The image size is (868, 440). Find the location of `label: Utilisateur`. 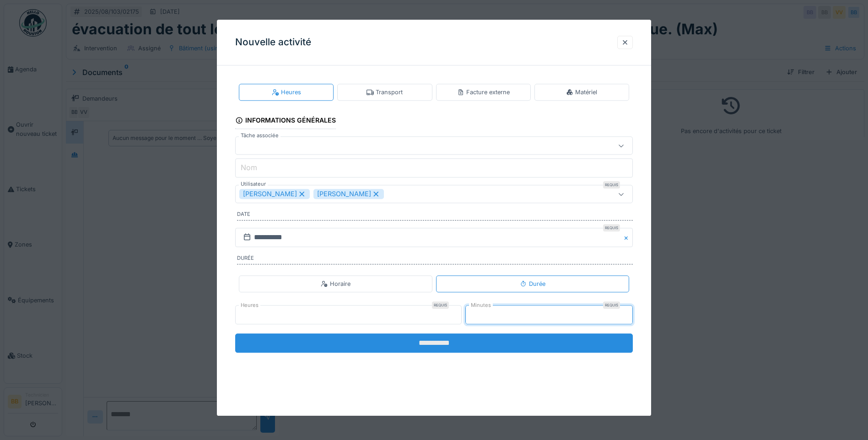

label: Utilisateur is located at coordinates (253, 184).